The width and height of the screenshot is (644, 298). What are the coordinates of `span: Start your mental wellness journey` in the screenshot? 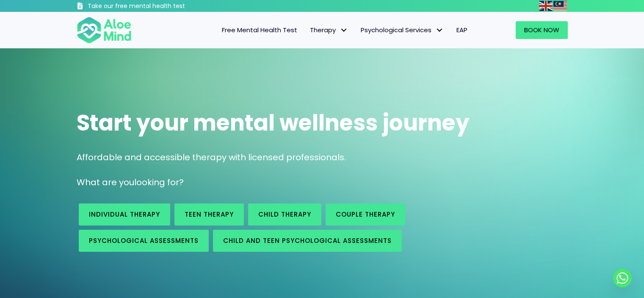 It's located at (273, 123).